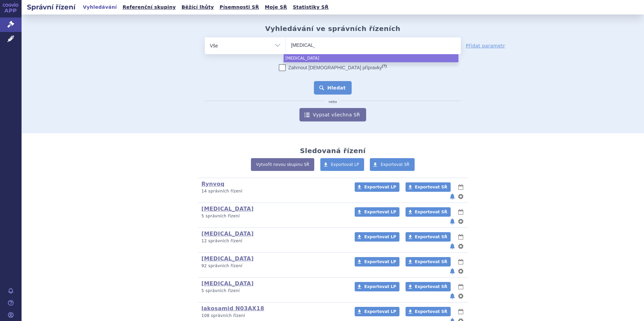  I want to click on a: lakosamid N03AX18, so click(233, 308).